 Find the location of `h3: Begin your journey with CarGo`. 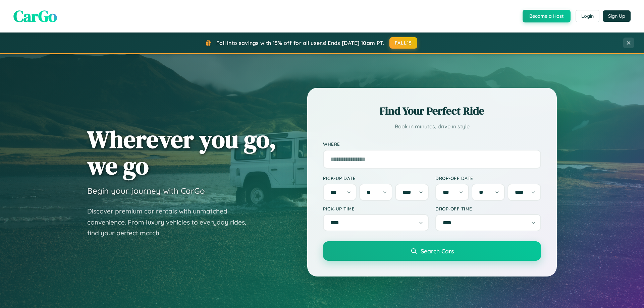

h3: Begin your journey with CarGo is located at coordinates (146, 191).